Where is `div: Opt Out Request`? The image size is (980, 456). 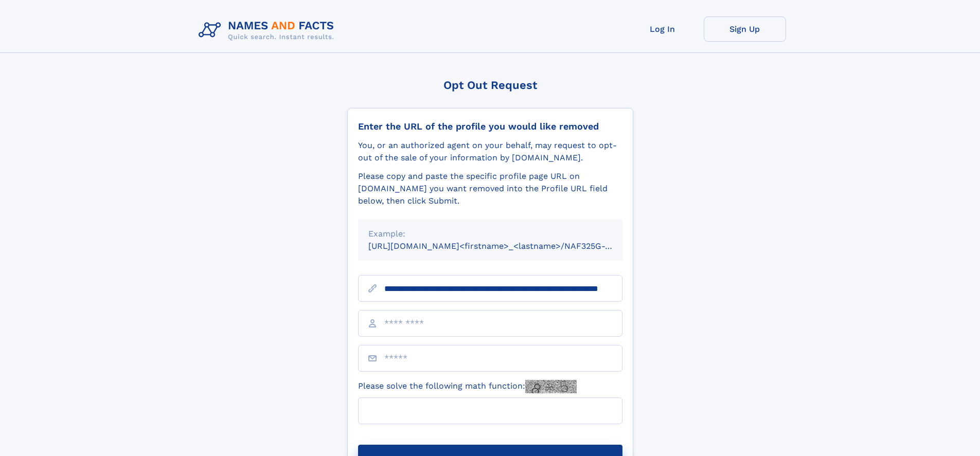
div: Opt Out Request is located at coordinates (490, 85).